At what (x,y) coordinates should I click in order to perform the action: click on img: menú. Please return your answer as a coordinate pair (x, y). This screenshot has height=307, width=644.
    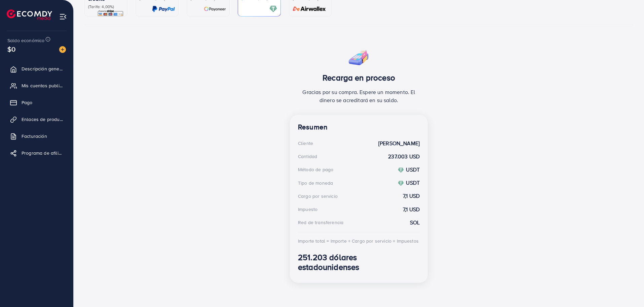
    Looking at the image, I should click on (63, 17).